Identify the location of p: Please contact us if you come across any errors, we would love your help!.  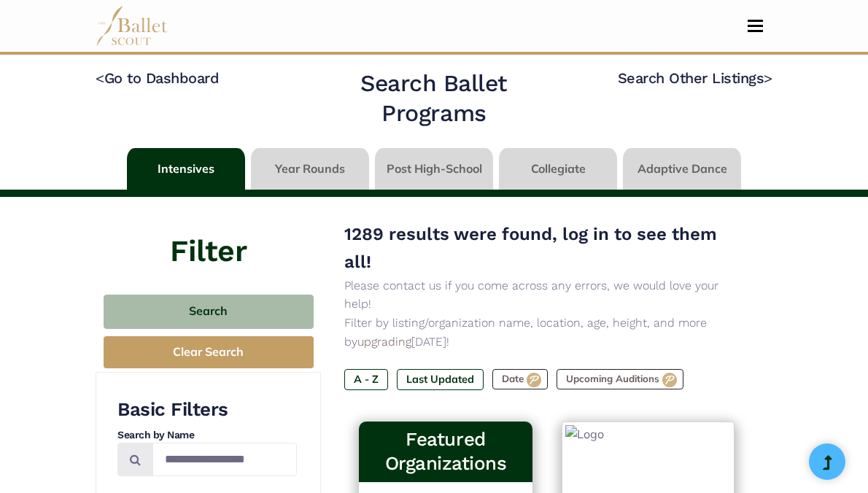
(546, 295).